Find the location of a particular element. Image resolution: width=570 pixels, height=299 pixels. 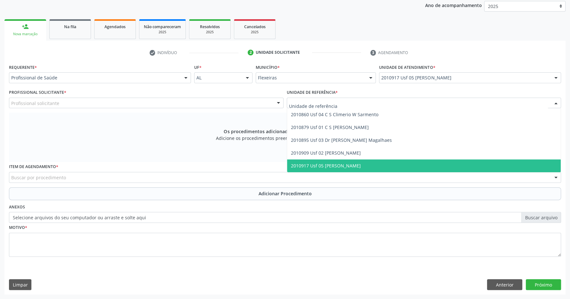

span: Flexeiras is located at coordinates (310, 78).